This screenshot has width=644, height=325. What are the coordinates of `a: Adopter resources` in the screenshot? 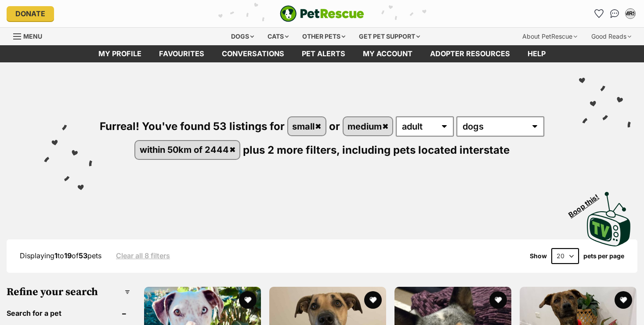 It's located at (470, 53).